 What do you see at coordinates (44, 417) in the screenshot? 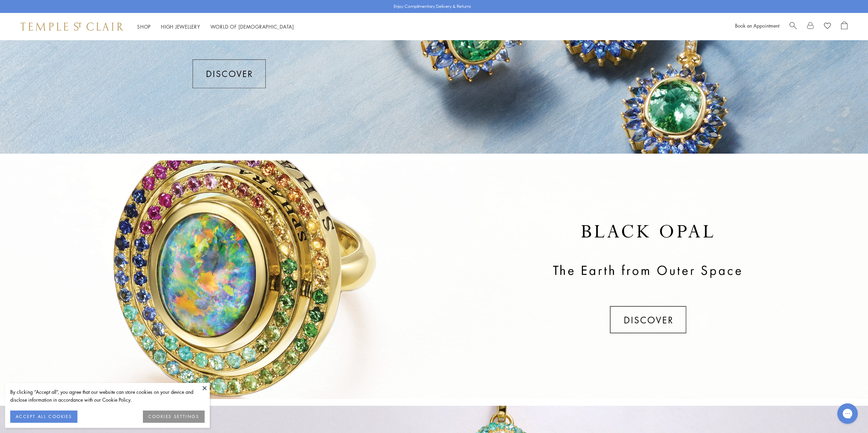
I see `button: ACCEPT ALL COOKIES` at bounding box center [44, 417].